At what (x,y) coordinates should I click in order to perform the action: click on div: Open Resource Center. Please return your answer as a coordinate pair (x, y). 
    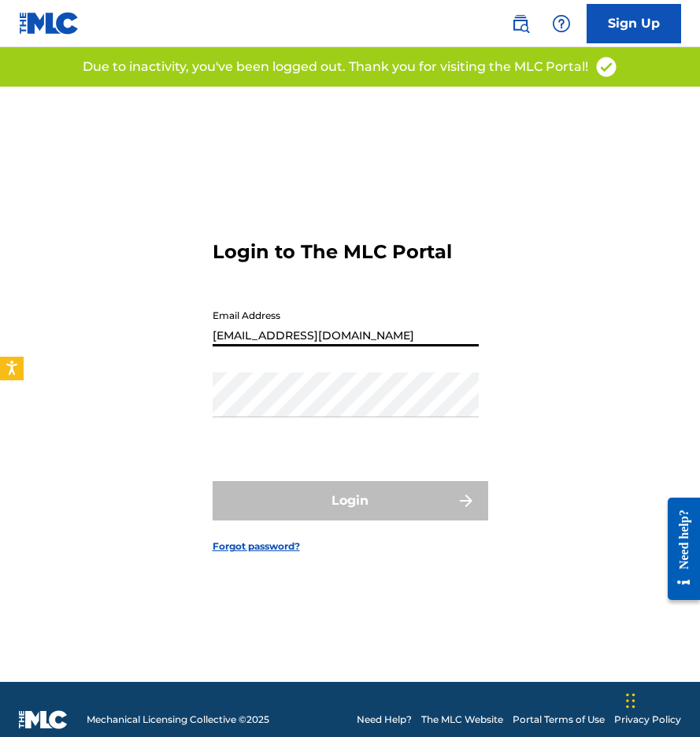
    Looking at the image, I should click on (28, 67).